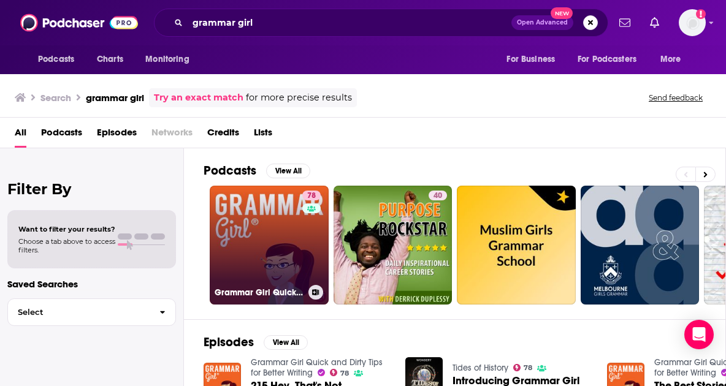  I want to click on span: Select, so click(78, 312).